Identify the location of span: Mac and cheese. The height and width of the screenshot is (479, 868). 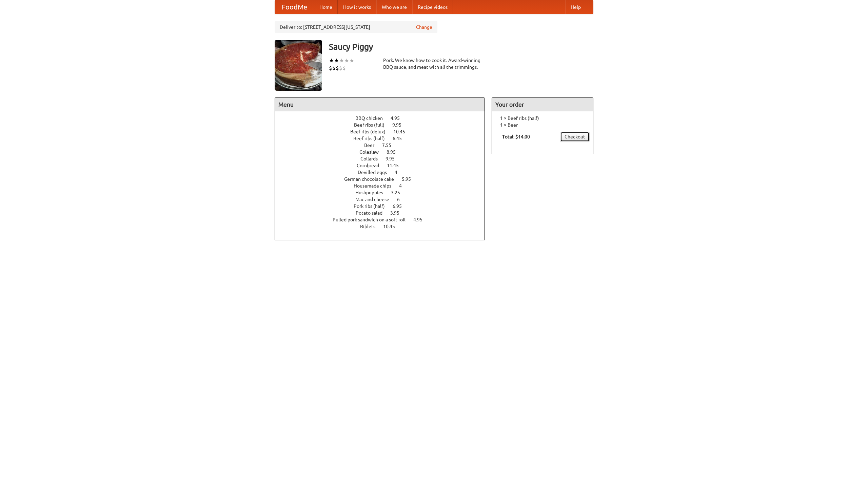
(376, 200).